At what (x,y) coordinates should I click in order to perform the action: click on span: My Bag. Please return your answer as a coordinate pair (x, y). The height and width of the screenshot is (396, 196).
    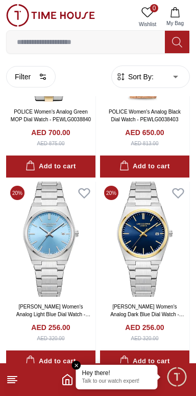
    Looking at the image, I should click on (175, 23).